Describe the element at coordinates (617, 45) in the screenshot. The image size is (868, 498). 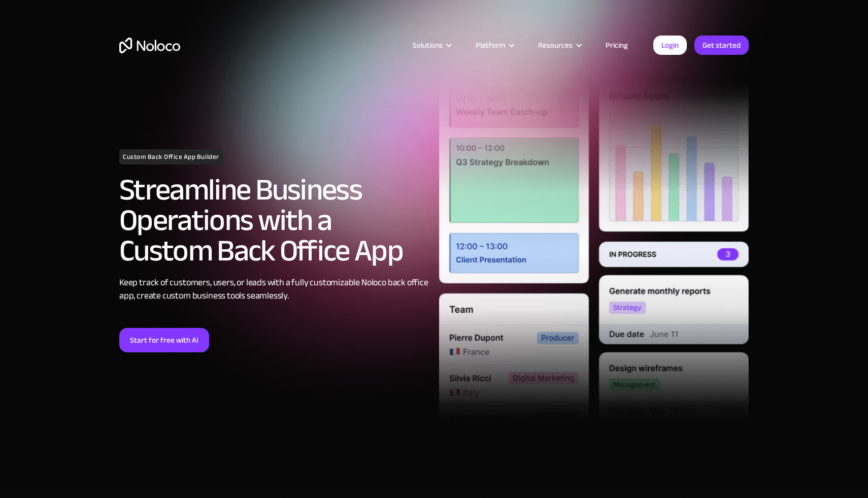
I see `a: Pricing` at that location.